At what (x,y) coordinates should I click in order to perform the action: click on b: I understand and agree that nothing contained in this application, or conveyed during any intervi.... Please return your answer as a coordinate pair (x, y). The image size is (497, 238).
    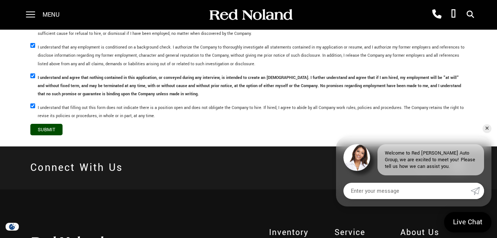
    Looking at the image, I should click on (250, 86).